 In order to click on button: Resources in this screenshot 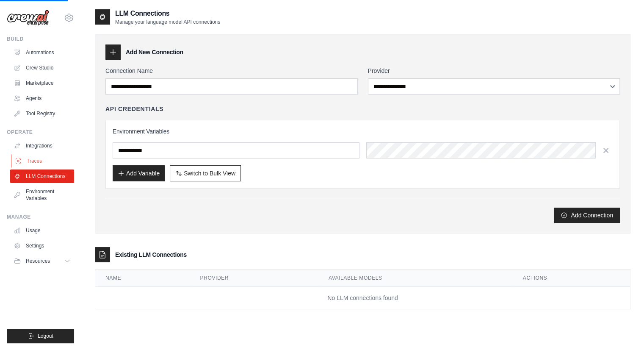, I will do `click(42, 261)`.